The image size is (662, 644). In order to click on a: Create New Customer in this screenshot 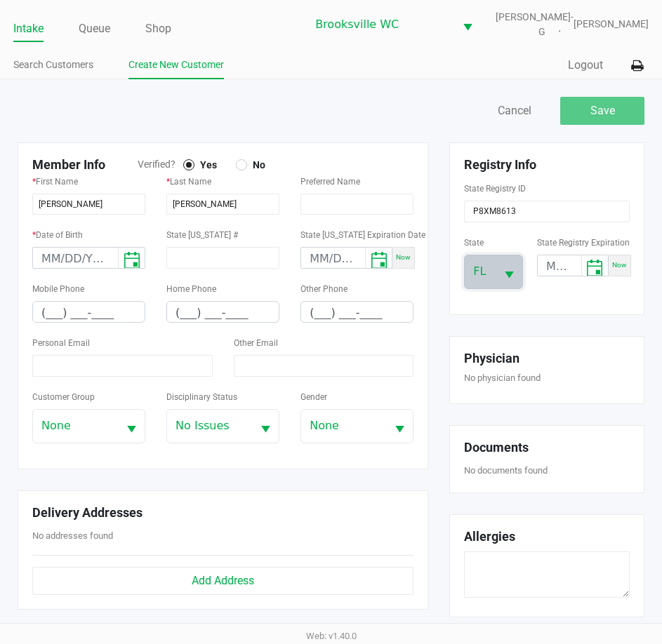, I will do `click(176, 64)`.